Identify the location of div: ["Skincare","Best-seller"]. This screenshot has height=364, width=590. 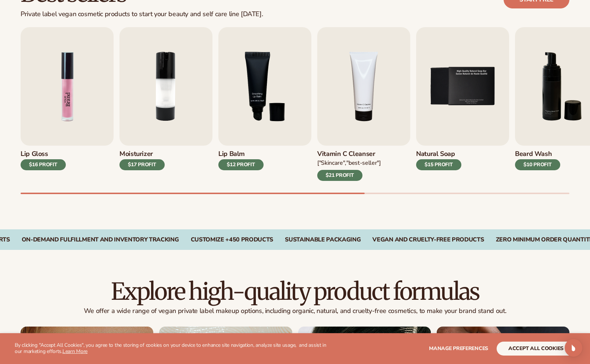
(349, 163).